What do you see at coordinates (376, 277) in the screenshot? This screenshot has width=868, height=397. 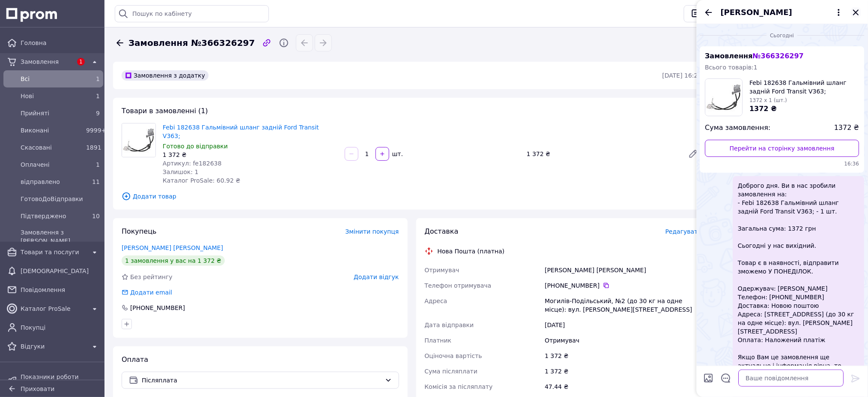 I see `span: Додати відгук` at bounding box center [376, 277].